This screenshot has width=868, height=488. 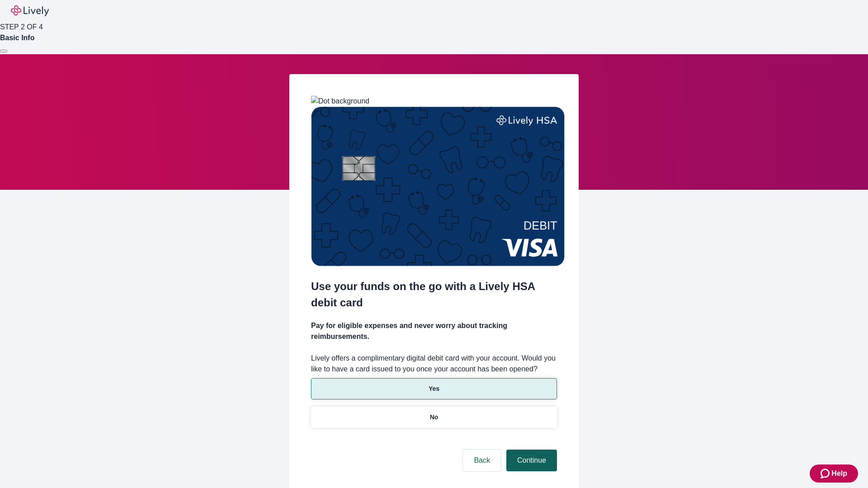 What do you see at coordinates (532, 461) in the screenshot?
I see `button: Continue` at bounding box center [532, 461].